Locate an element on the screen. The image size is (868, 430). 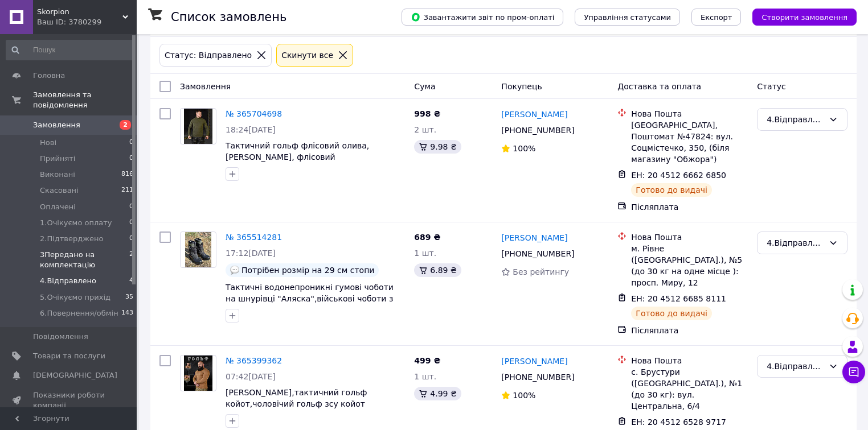
span: Оплачені is located at coordinates (58, 207).